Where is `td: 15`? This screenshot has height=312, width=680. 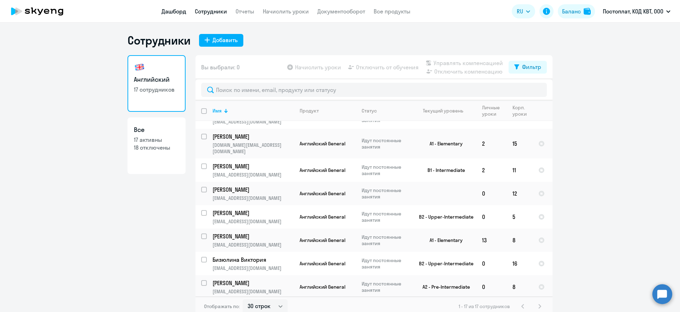
td: 15 is located at coordinates (519, 144).